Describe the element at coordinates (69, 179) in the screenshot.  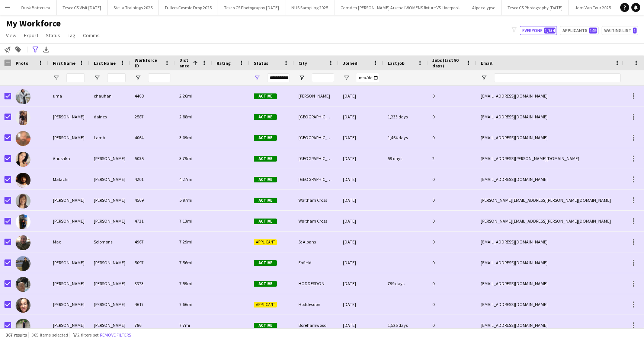
I see `div: Malachi` at that location.